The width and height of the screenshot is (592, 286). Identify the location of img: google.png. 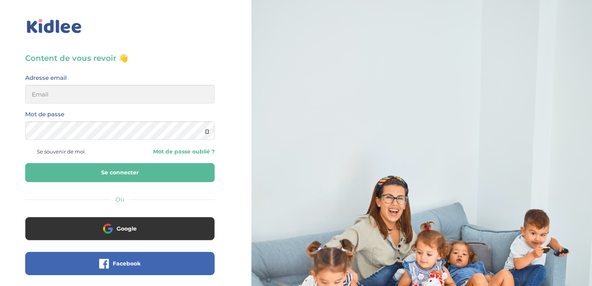
(108, 228).